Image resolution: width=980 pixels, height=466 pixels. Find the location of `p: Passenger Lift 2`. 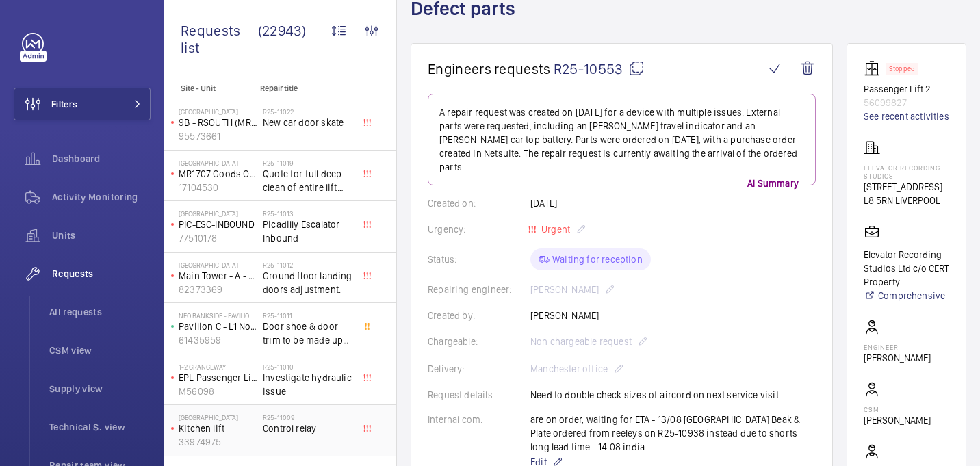

p: Passenger Lift 2 is located at coordinates (906, 89).